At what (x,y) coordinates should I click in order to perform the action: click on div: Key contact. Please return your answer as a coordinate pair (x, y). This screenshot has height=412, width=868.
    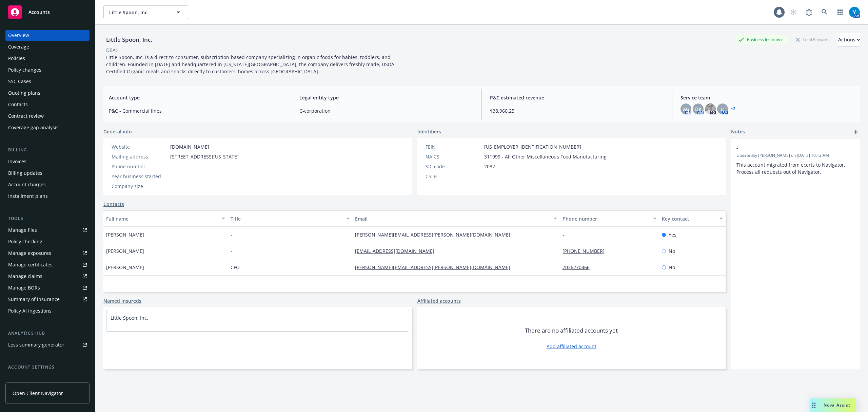
    Looking at the image, I should click on (689, 219).